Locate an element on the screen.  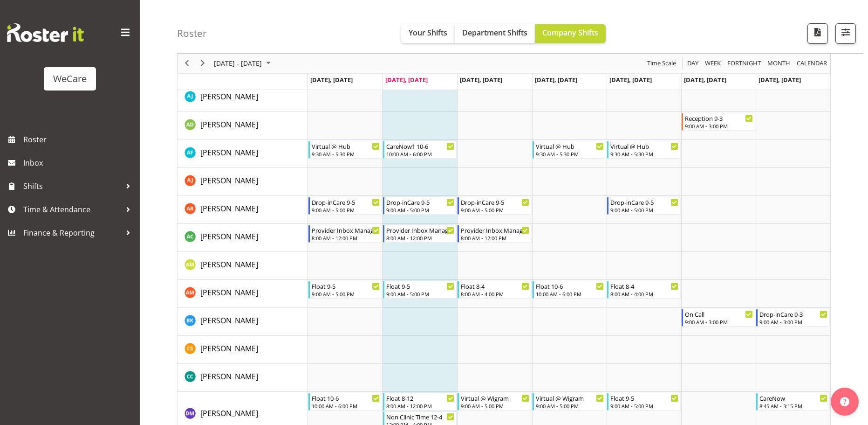
div: Andrea Ramirez"s event - Drop-inCare 9-5 Begin From Friday, August 15, 2025 at 9:00:00 AM GMT+12:... is located at coordinates (644, 205).